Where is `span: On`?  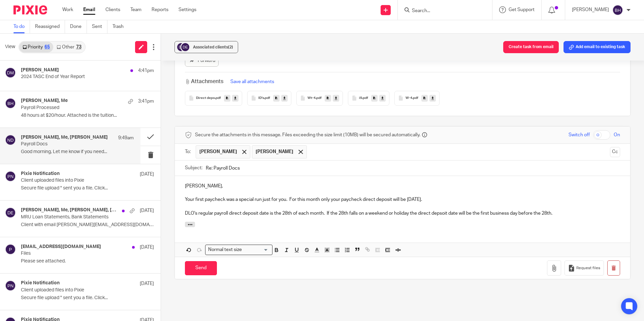 span: On is located at coordinates (617, 136).